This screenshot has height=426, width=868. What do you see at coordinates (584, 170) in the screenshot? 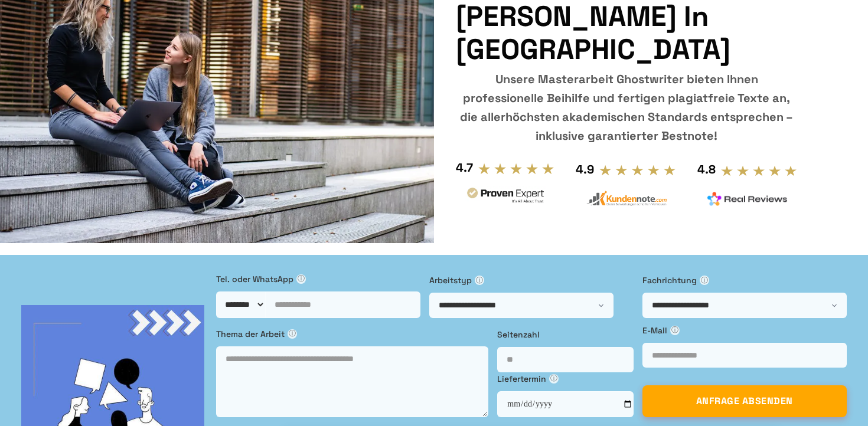
I see `div: 4.9` at bounding box center [584, 170].